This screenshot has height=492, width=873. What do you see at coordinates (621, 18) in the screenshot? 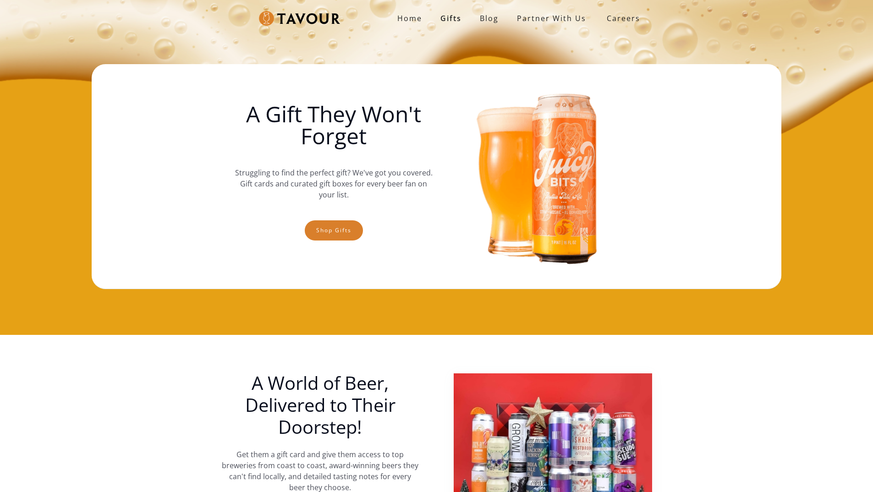
I see `a: Careers` at bounding box center [621, 18].